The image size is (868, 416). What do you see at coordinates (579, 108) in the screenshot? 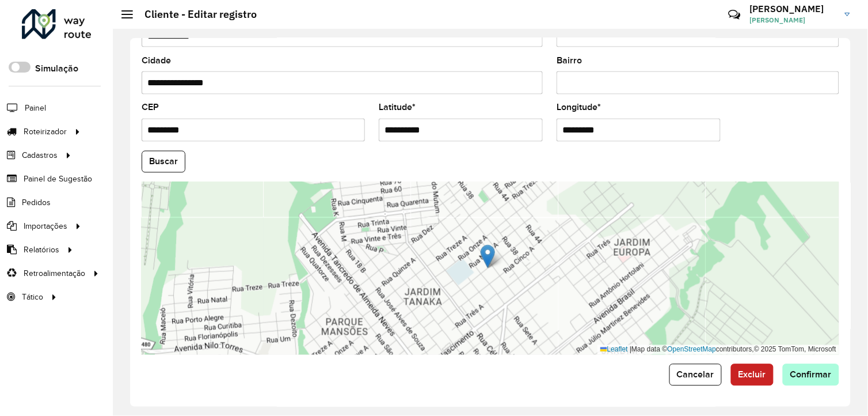
I see `label: Longitude` at bounding box center [579, 108].